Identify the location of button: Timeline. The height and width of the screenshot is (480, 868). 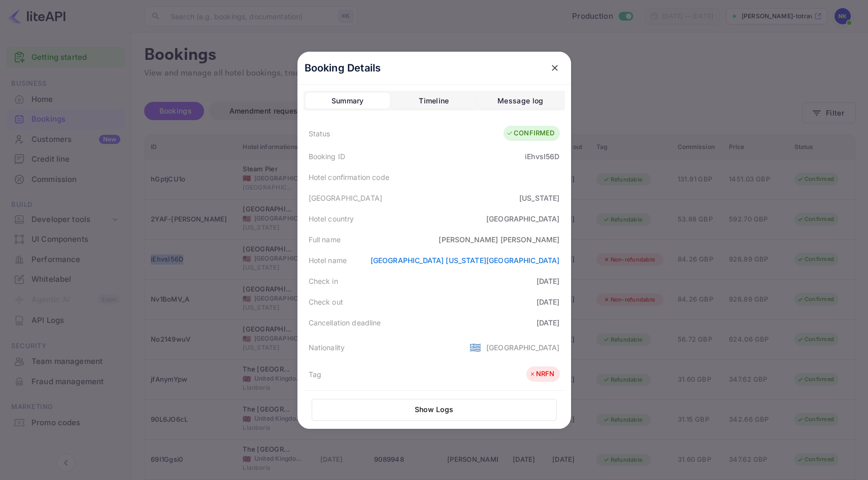
(434, 101).